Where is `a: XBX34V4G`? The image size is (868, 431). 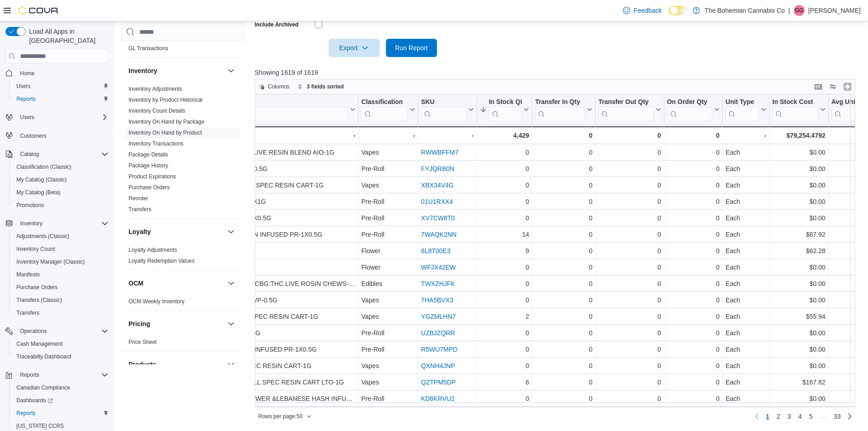 a: XBX34V4G is located at coordinates (437, 185).